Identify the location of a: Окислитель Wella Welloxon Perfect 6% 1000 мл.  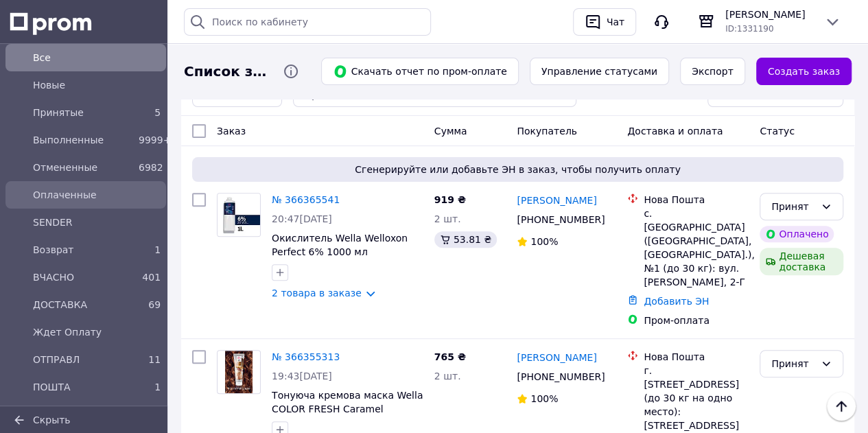
(340, 245).